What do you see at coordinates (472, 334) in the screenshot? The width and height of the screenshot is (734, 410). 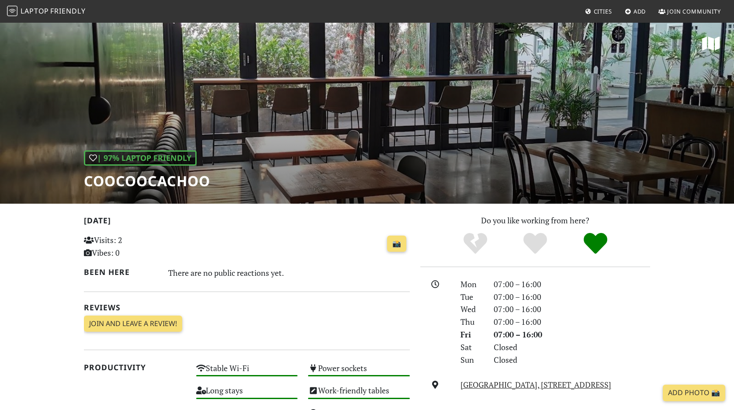 I see `div: Fri` at bounding box center [472, 334].